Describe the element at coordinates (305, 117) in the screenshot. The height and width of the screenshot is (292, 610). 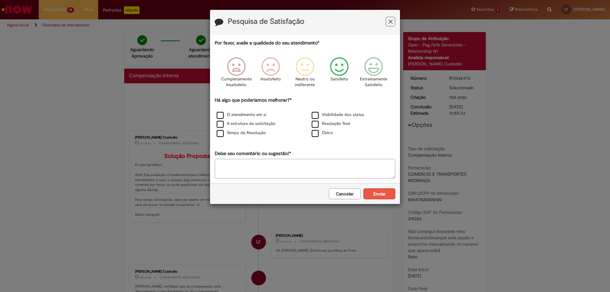
I see `div: Há algo que poderíamos melhorar?*` at that location.